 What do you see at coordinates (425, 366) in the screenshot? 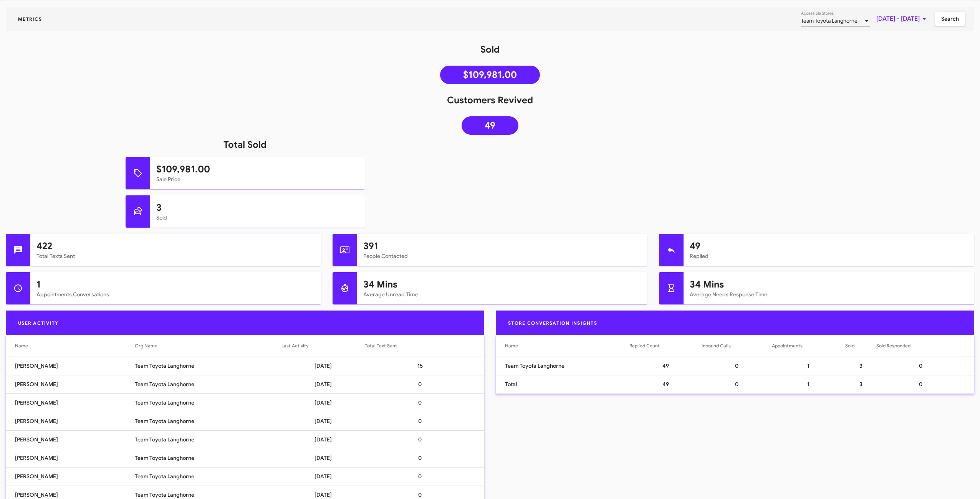
I see `td: 15` at bounding box center [425, 366].